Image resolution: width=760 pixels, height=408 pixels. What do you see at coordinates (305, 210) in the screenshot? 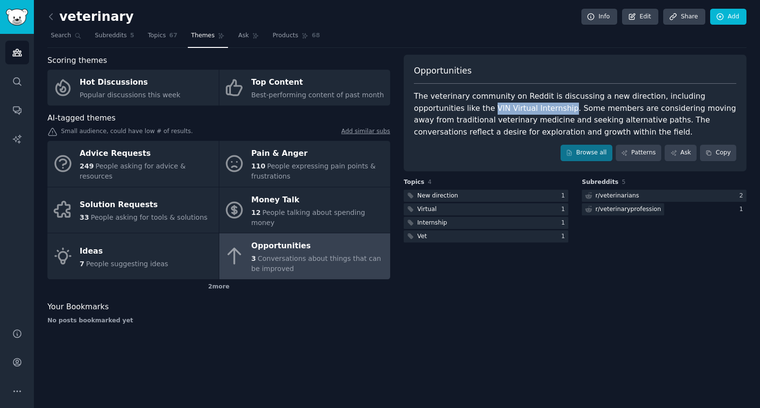
I see `a: Money Talk12People talking about spending money` at bounding box center [305, 210].